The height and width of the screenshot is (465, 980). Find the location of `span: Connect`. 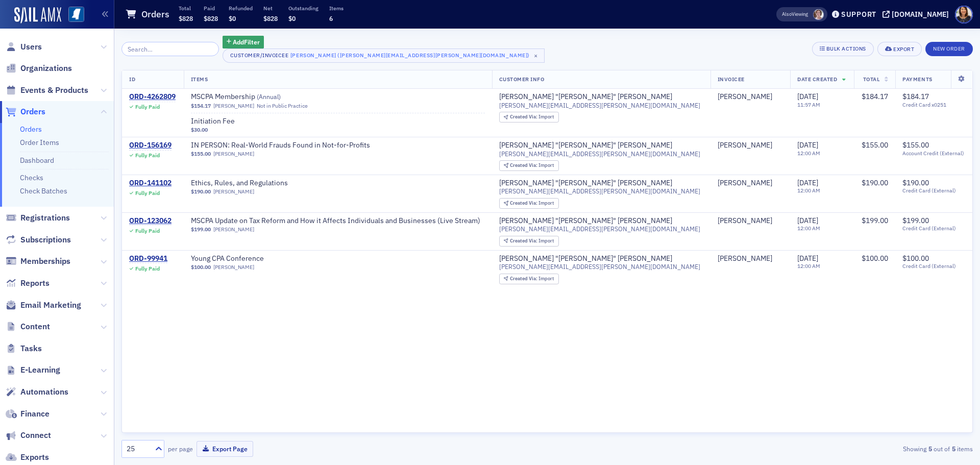

span: Connect is located at coordinates (36, 436).